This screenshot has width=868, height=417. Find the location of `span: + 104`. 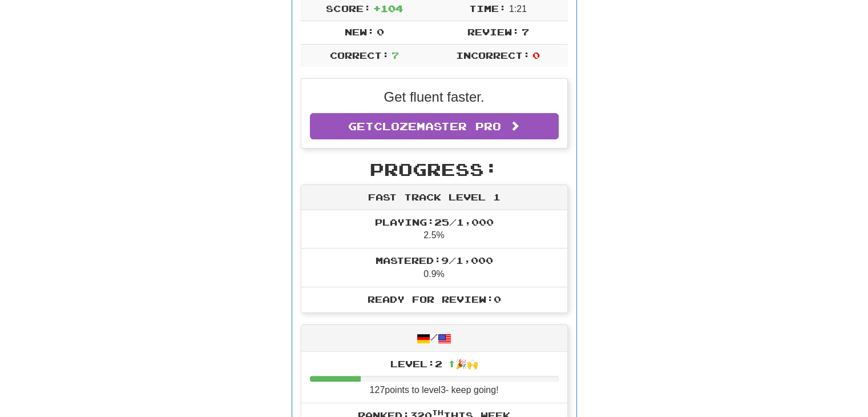

span: + 104 is located at coordinates (388, 8).